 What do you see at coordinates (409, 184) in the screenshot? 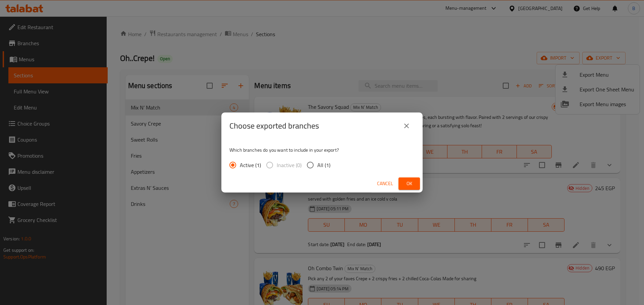
I see `button: Ok` at bounding box center [409, 184].